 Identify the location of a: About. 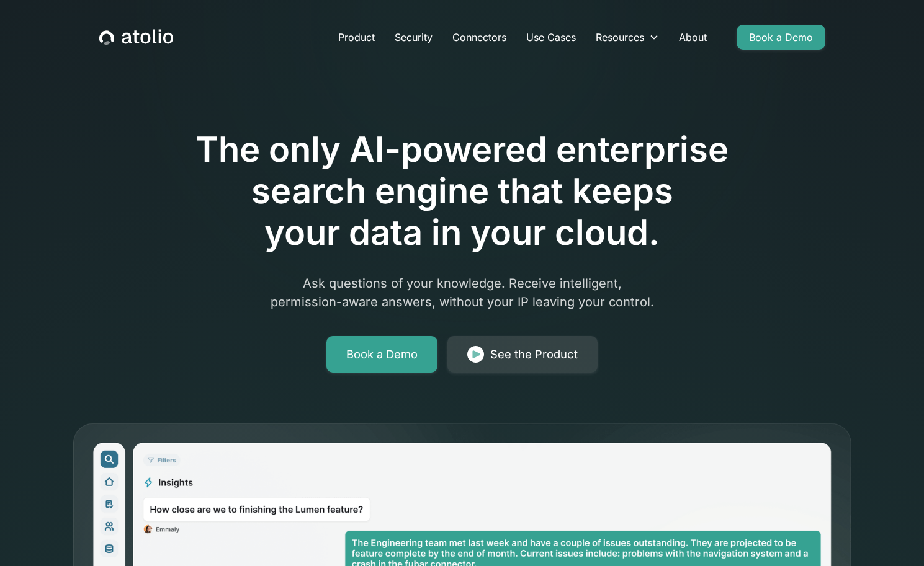
(692, 37).